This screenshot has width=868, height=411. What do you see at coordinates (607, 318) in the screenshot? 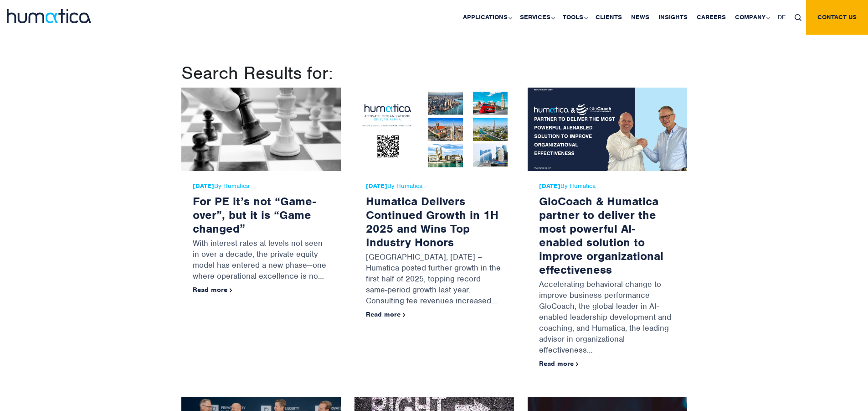
I see `p: Accelerating behavioral change to improve business performance GloCoach, the global leader in AI-...` at bounding box center [607, 318].